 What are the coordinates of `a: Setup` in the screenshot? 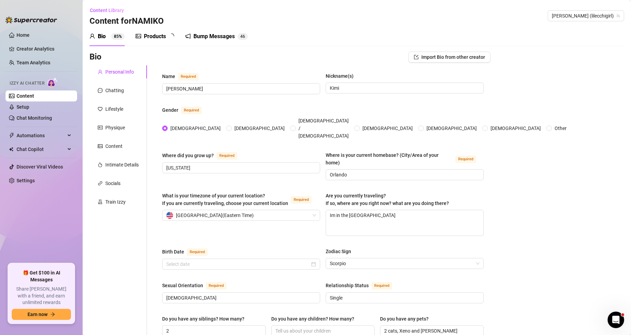 It's located at (23, 107).